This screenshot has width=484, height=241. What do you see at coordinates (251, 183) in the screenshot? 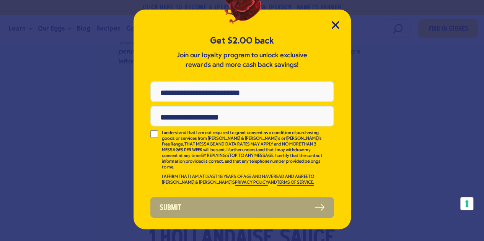
I see `a: PRIVACY POLICY` at bounding box center [251, 183].